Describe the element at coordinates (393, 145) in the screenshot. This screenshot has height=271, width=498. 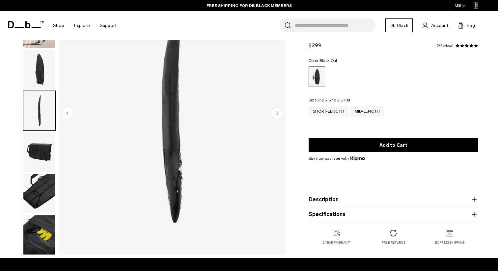
I see `button: Add to Cart` at that location.